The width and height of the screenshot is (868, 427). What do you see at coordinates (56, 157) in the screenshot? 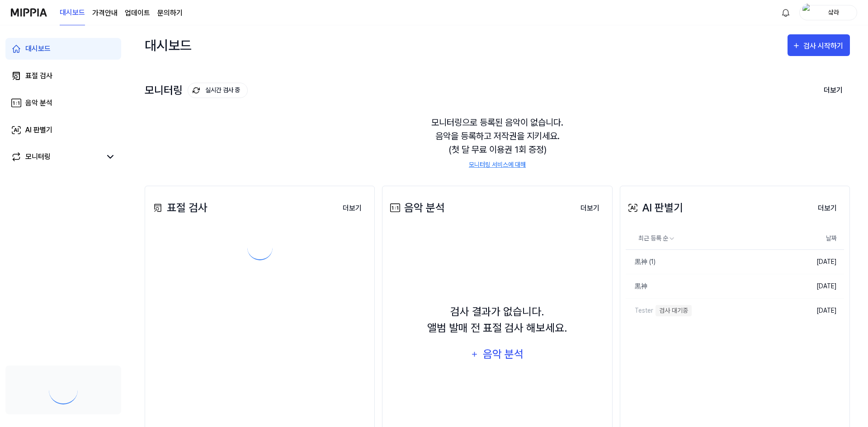
I see `a: 모니터링` at bounding box center [56, 157].